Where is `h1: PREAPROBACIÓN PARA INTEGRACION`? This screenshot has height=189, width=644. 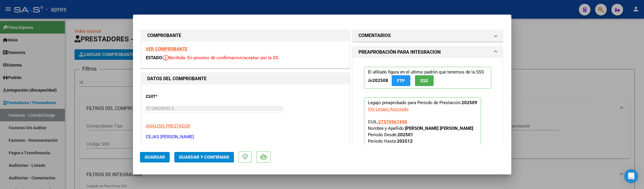 h1: PREAPROBACIÓN PARA INTEGRACION is located at coordinates (400, 52).